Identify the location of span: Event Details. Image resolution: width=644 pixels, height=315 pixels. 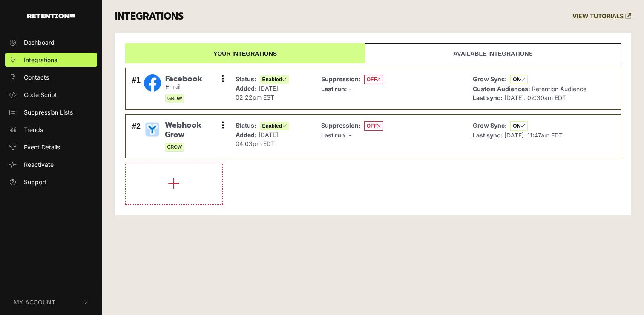
(42, 147).